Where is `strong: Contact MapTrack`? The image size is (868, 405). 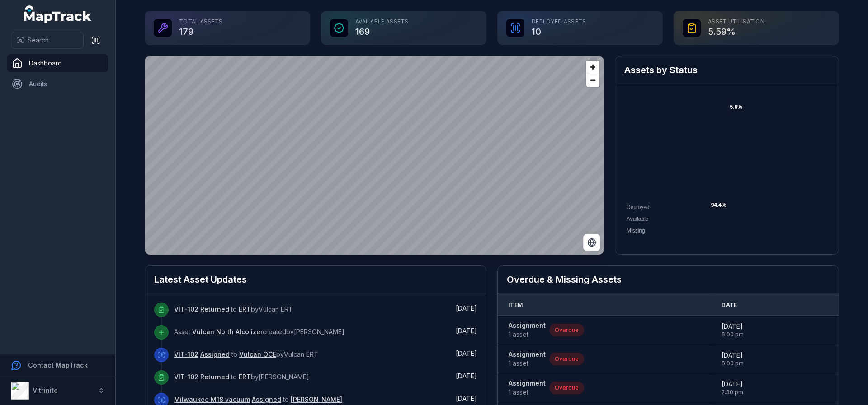
strong: Contact MapTrack is located at coordinates (58, 365).